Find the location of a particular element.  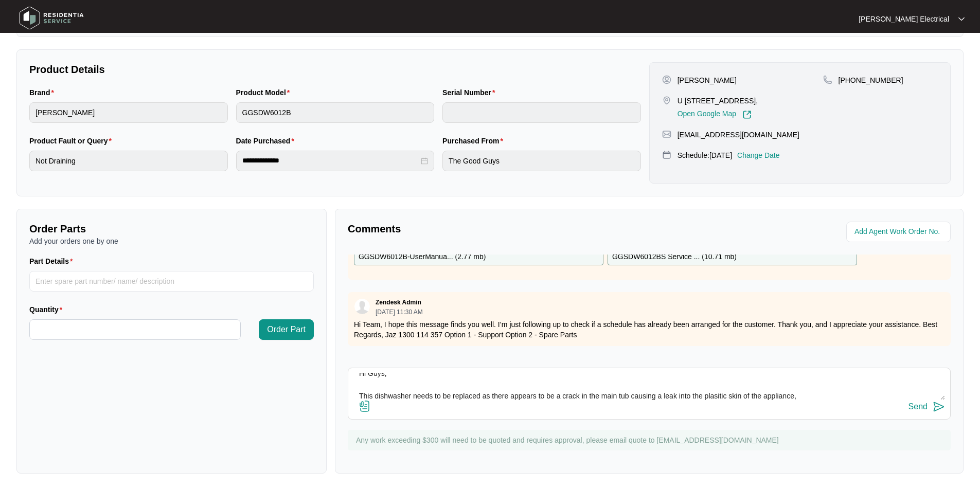

input: Date Purchased is located at coordinates (331, 161).